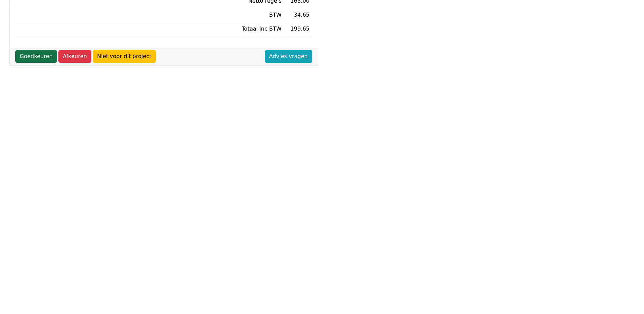 The image size is (644, 314). I want to click on td: BTW, so click(245, 15).